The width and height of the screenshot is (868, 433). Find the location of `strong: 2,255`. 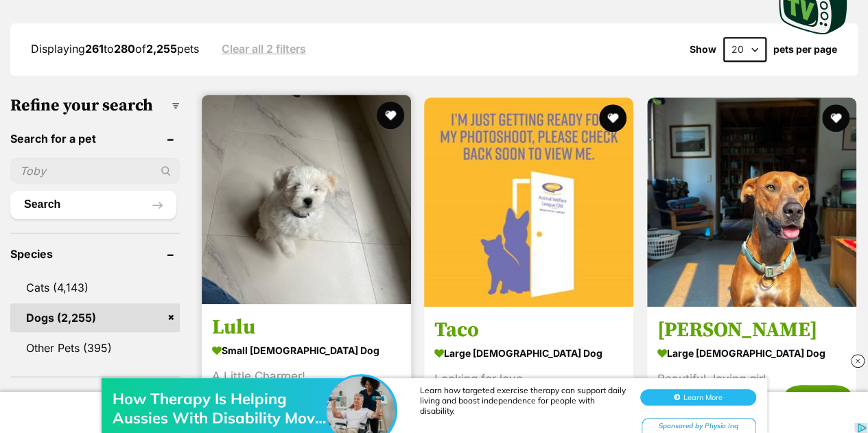

strong: 2,255 is located at coordinates (162, 48).